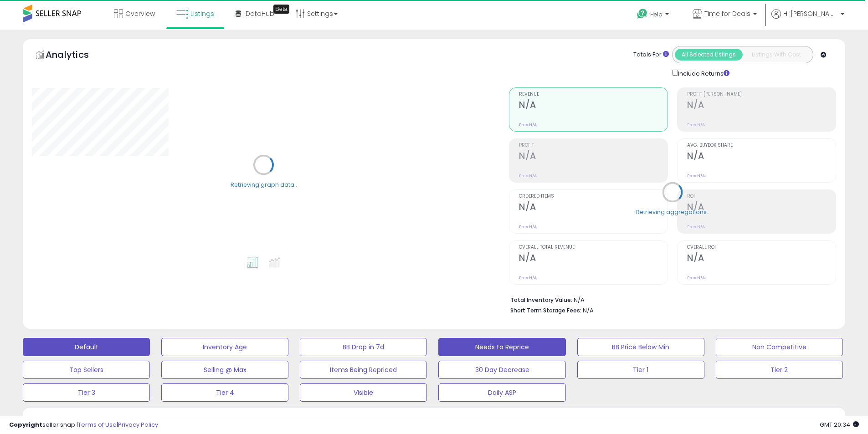 This screenshot has width=868, height=434. Describe the element at coordinates (654, 16) in the screenshot. I see `a: Help` at that location.